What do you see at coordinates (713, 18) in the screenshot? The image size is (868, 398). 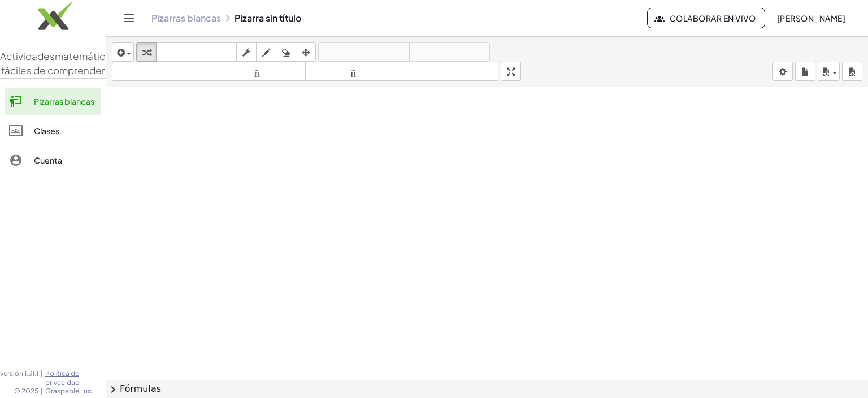 I see `font: Colaborar en vivo` at bounding box center [713, 18].